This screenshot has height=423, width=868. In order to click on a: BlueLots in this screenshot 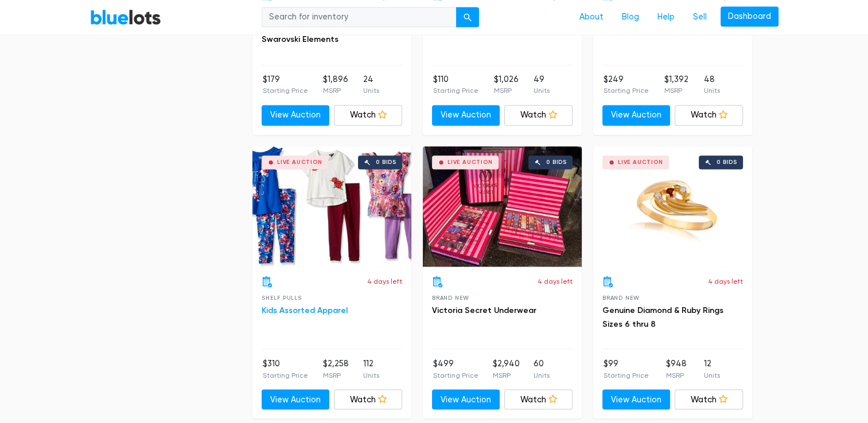, I will do `click(125, 16)`.